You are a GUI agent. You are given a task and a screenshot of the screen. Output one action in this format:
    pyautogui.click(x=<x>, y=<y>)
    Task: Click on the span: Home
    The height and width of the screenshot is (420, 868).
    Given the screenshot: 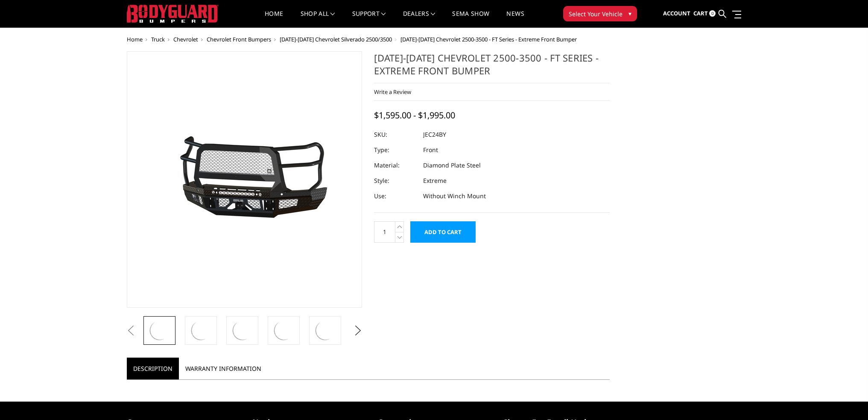 What is the action you would take?
    pyautogui.click(x=135, y=39)
    